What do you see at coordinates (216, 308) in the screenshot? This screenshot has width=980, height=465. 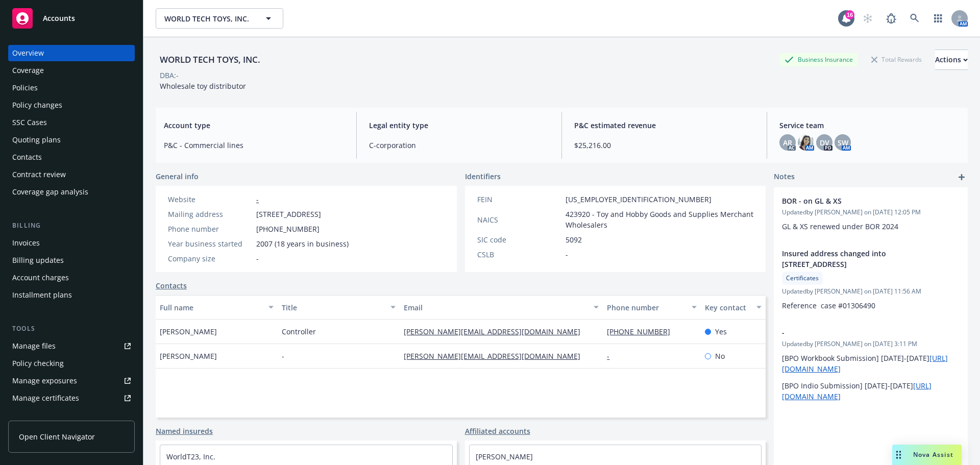 I see `button: Full name` at bounding box center [216, 308].